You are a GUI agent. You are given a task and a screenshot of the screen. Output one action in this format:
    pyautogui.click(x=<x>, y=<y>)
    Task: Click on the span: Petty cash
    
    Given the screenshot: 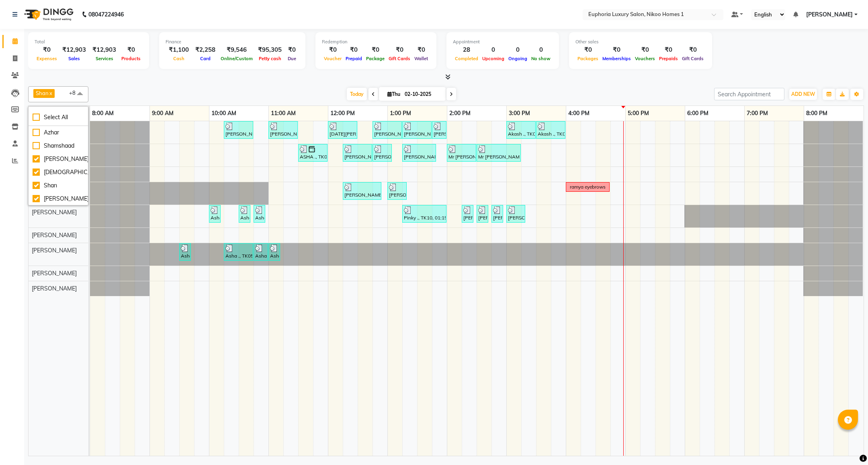 What is the action you would take?
    pyautogui.click(x=270, y=59)
    